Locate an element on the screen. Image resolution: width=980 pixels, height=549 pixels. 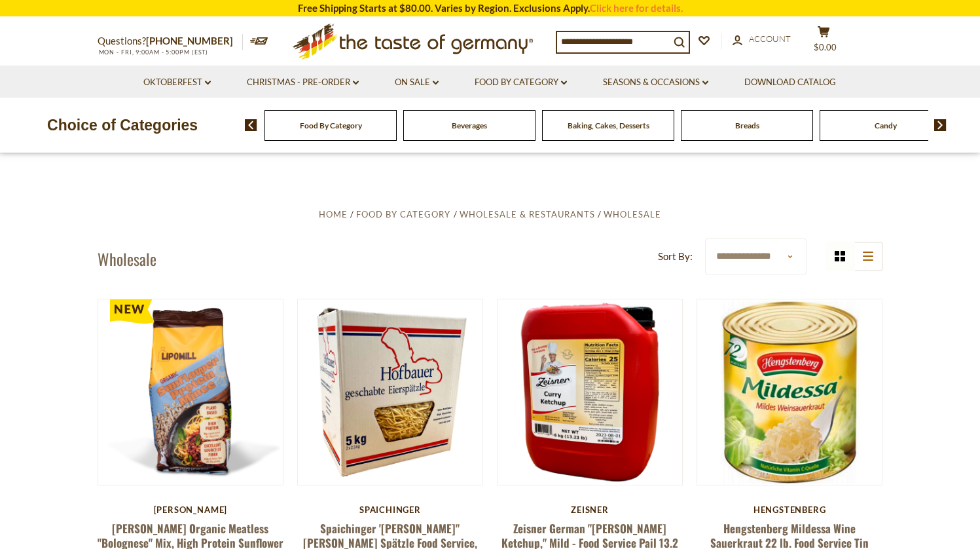
span: Beverages is located at coordinates (469, 125).